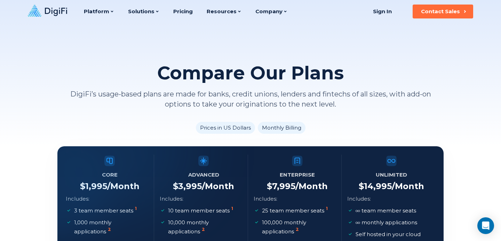 This screenshot has height=241, width=501. What do you see at coordinates (110, 227) in the screenshot?
I see `p: 1,000 monthly applications` at bounding box center [110, 227].